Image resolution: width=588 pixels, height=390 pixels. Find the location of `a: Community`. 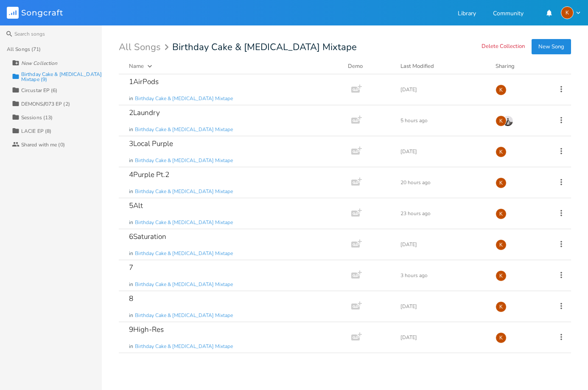

a: Community is located at coordinates (508, 14).